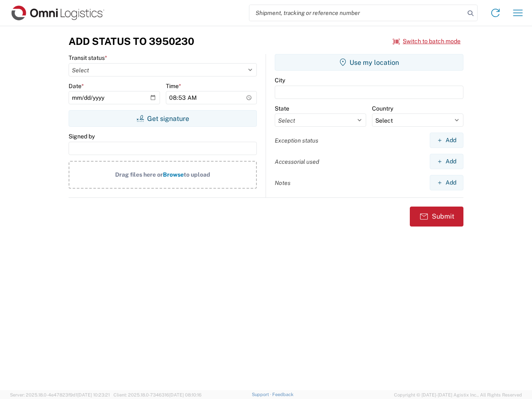 The width and height of the screenshot is (532, 399). Describe the element at coordinates (60, 395) in the screenshot. I see `span: Server: 2025.18.0-4e47823f9d1` at that location.